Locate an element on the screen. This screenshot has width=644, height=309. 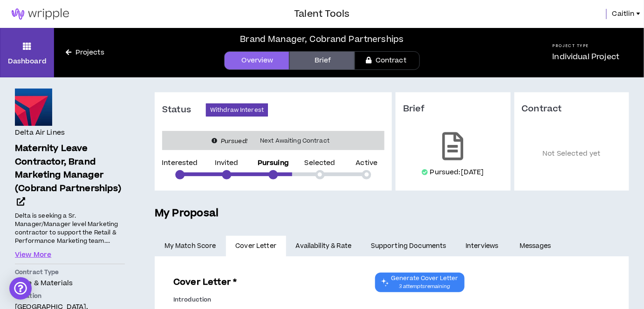
p: Invited is located at coordinates (226, 163).